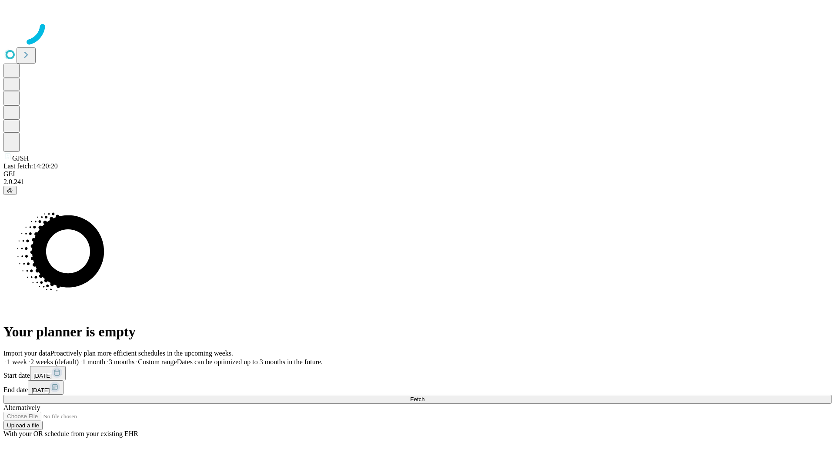 This screenshot has width=835, height=470. I want to click on div: Start date, so click(418, 373).